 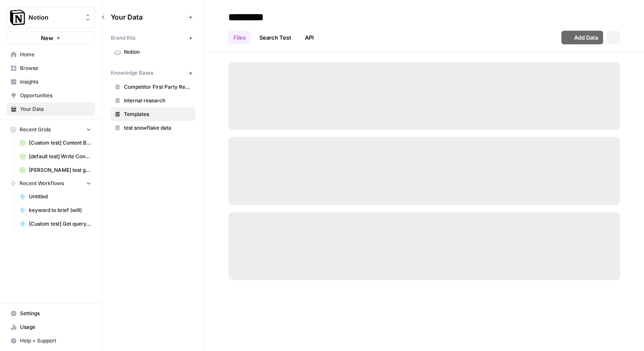 I want to click on span: Untitled, so click(x=60, y=197).